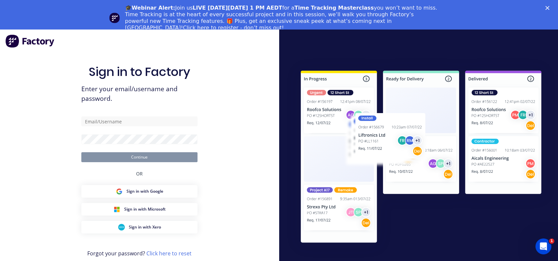 The width and height of the screenshot is (558, 261). I want to click on img: Profile image for Team, so click(114, 18).